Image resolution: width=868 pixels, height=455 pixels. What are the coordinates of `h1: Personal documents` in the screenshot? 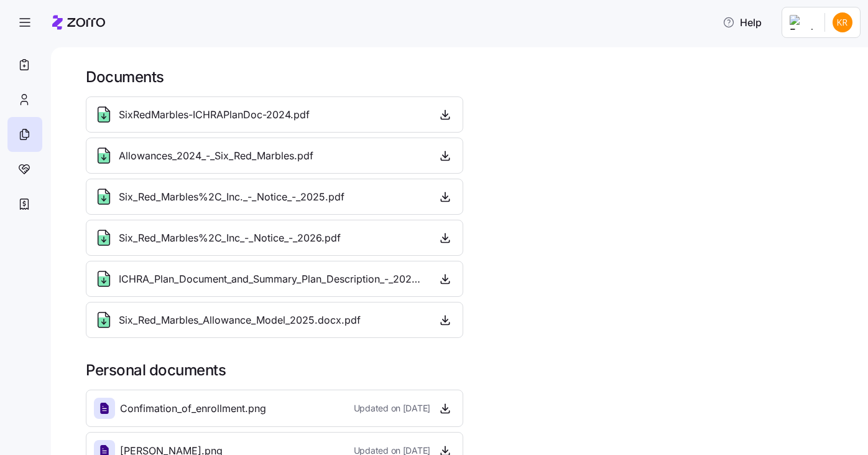 It's located at (468, 369).